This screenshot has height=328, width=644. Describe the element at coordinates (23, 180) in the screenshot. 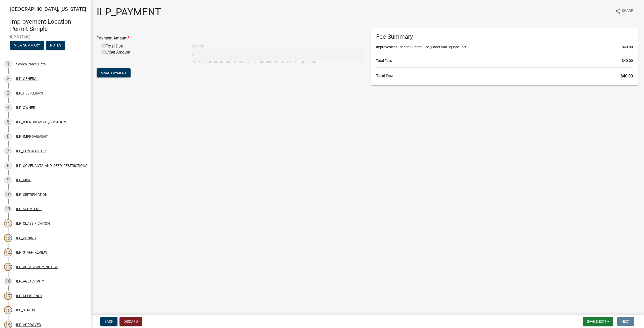

I see `div: ILP_MISC` at that location.